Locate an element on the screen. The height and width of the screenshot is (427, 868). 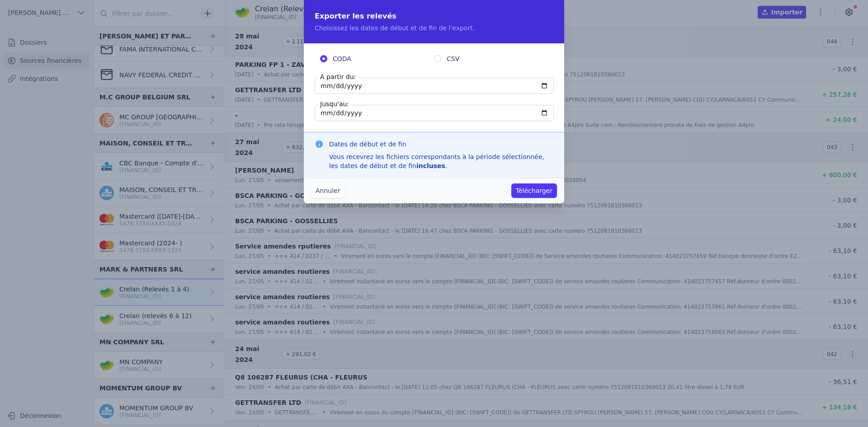
p: Choisissez les dates de début et de fin de l'export. is located at coordinates (434, 28).